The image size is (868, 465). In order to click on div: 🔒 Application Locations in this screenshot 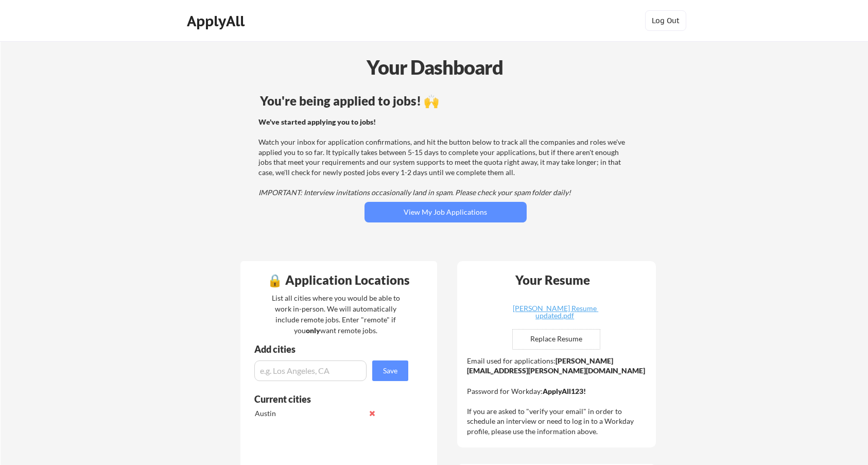, I will do `click(339, 280)`.